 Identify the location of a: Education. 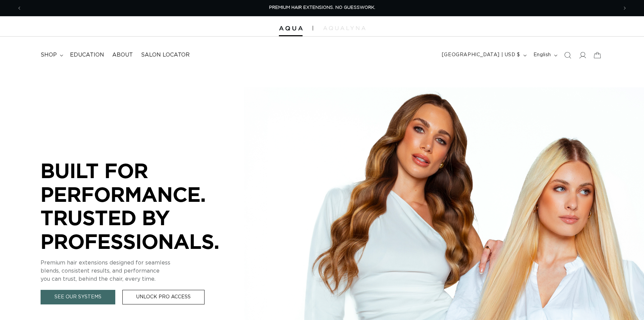
(87, 55).